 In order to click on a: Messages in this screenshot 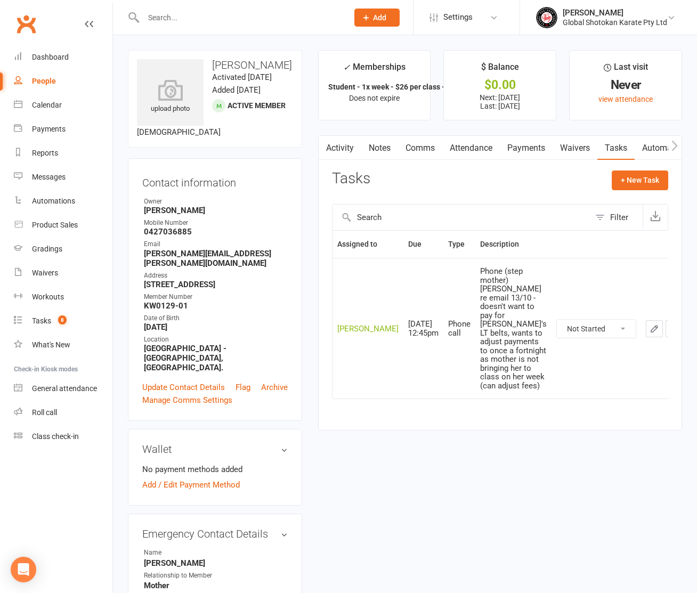, I will do `click(63, 177)`.